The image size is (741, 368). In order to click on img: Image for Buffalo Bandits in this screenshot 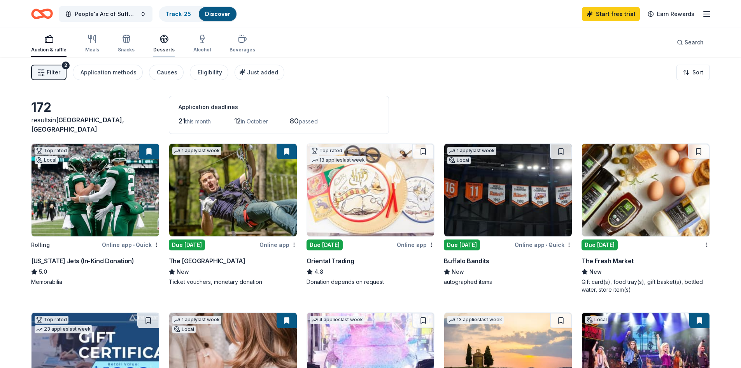, I will do `click(508, 190)`.